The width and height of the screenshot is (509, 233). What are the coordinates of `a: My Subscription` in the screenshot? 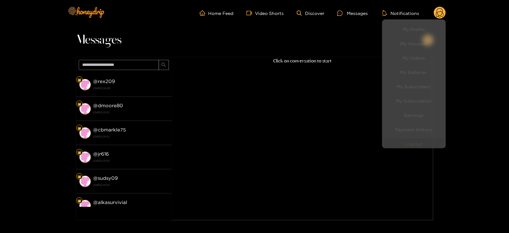 It's located at (414, 98).